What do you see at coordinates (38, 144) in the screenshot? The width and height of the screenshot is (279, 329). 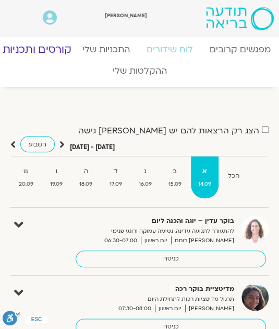 I see `span: השבוע` at bounding box center [38, 144].